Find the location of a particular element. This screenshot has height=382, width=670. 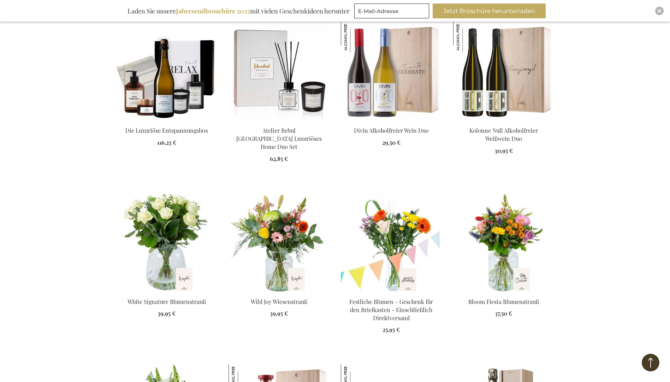

span: 62,85 € is located at coordinates (279, 159).